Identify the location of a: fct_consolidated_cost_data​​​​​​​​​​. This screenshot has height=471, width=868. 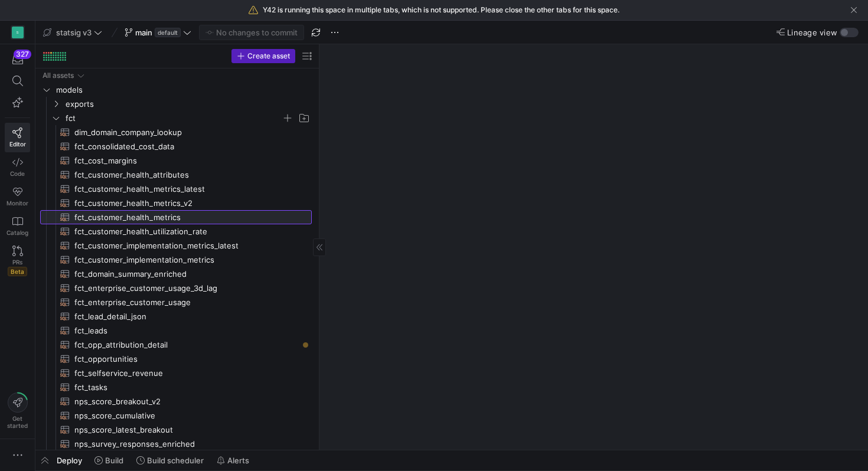
(176, 147).